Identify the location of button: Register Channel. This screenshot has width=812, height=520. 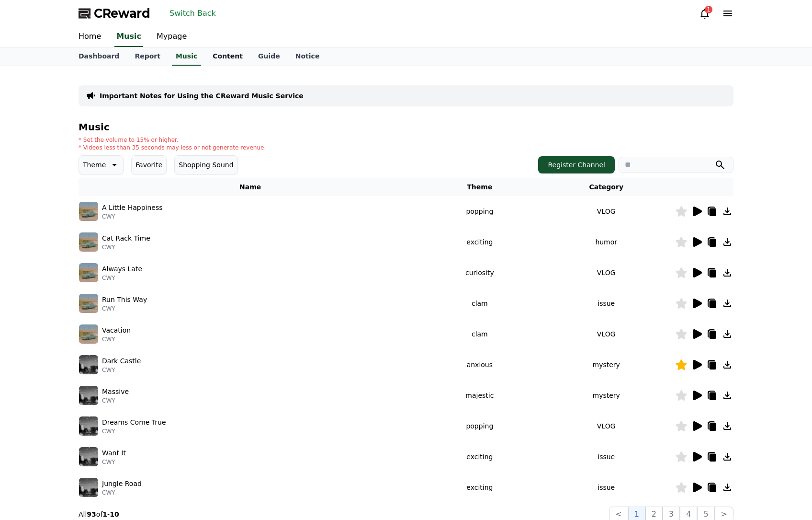
(576, 165).